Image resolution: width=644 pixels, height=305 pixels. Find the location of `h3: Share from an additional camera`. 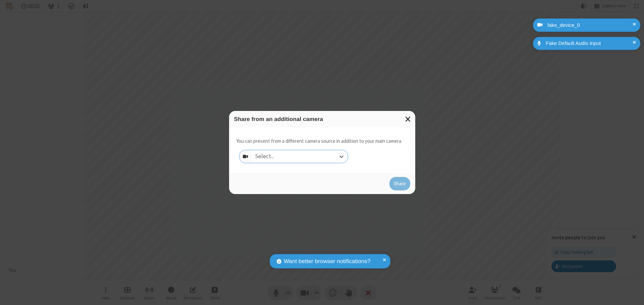

h3: Share from an additional camera is located at coordinates (322, 119).